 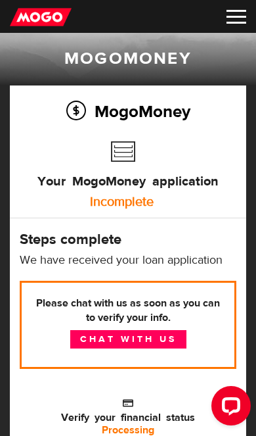 I want to click on h1: MogoMoney, so click(x=128, y=58).